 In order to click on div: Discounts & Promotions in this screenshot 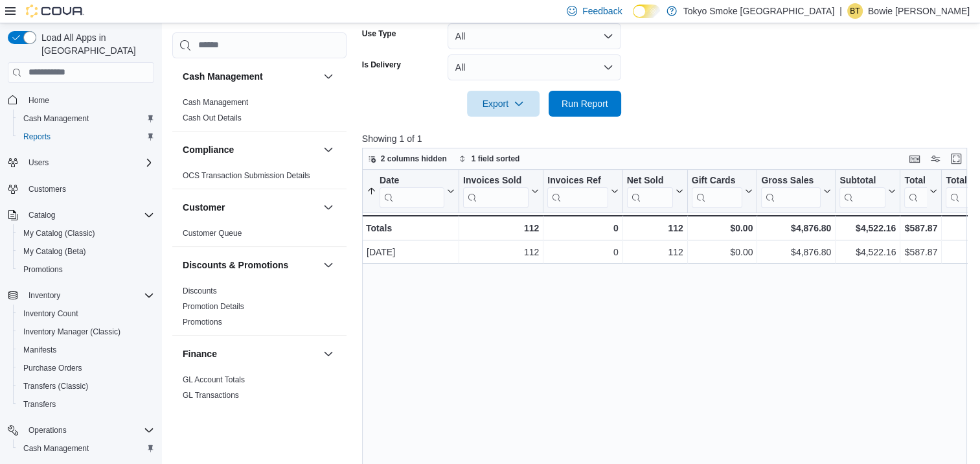, I will do `click(259, 310)`.